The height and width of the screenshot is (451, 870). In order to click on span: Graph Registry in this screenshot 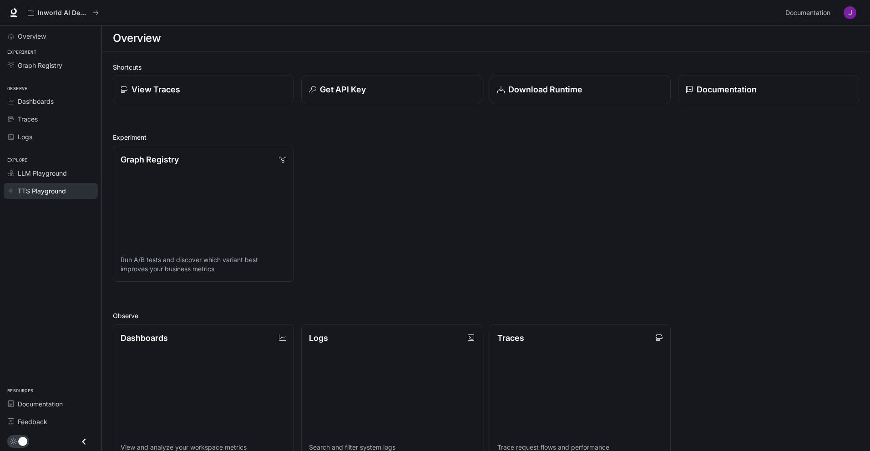, I will do `click(40, 65)`.